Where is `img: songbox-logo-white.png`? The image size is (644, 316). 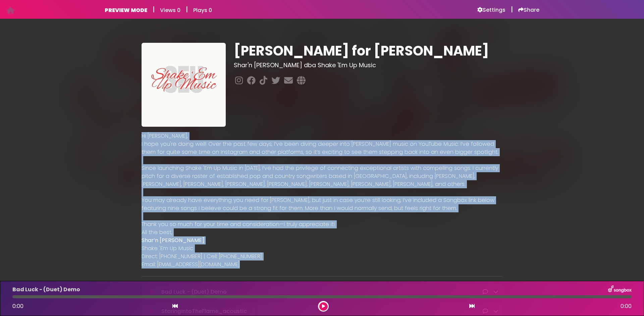
img: songbox-logo-white.png is located at coordinates (619, 290).